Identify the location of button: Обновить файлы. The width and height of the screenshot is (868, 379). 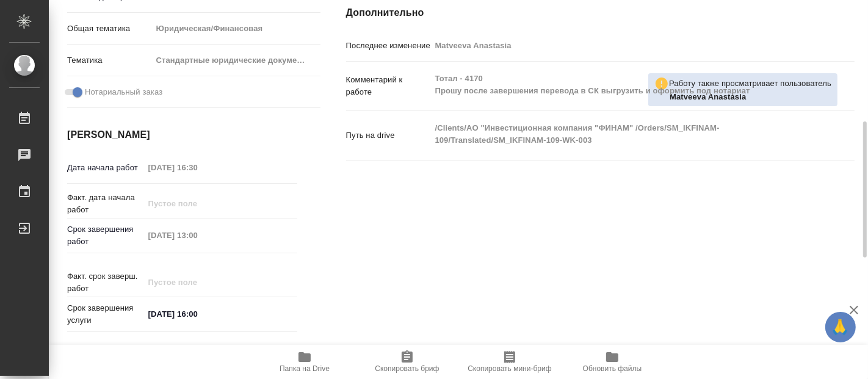
(612, 362).